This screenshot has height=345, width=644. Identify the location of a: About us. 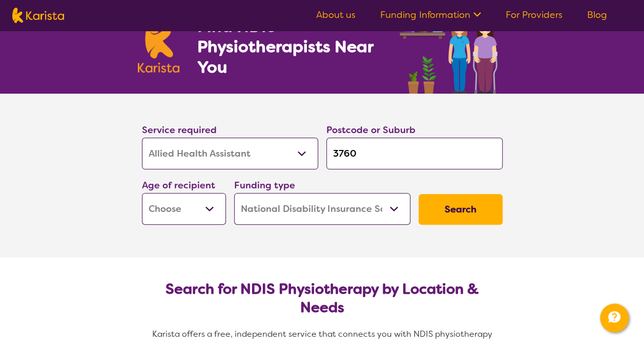
(336, 15).